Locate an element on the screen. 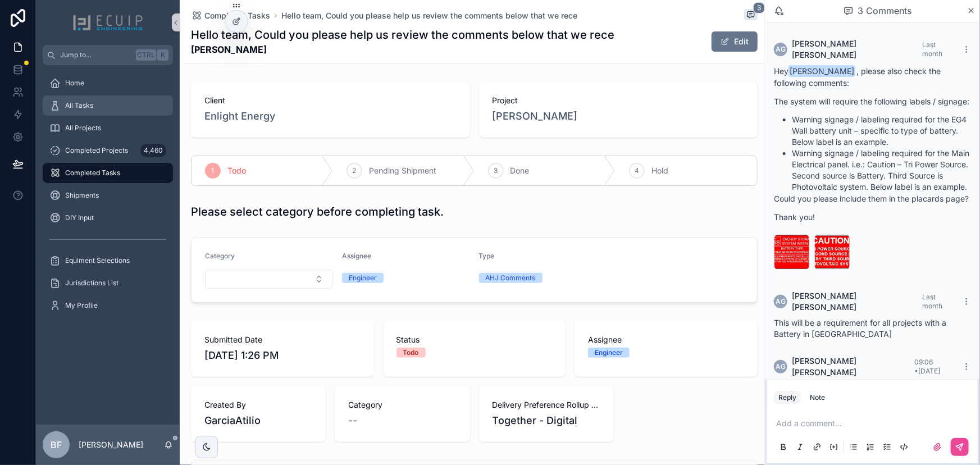  div: 4,460 is located at coordinates (153, 150).